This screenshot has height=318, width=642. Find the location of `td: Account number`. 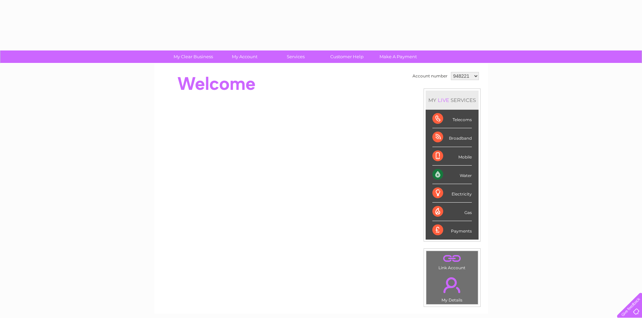

td: Account number is located at coordinates (430, 76).